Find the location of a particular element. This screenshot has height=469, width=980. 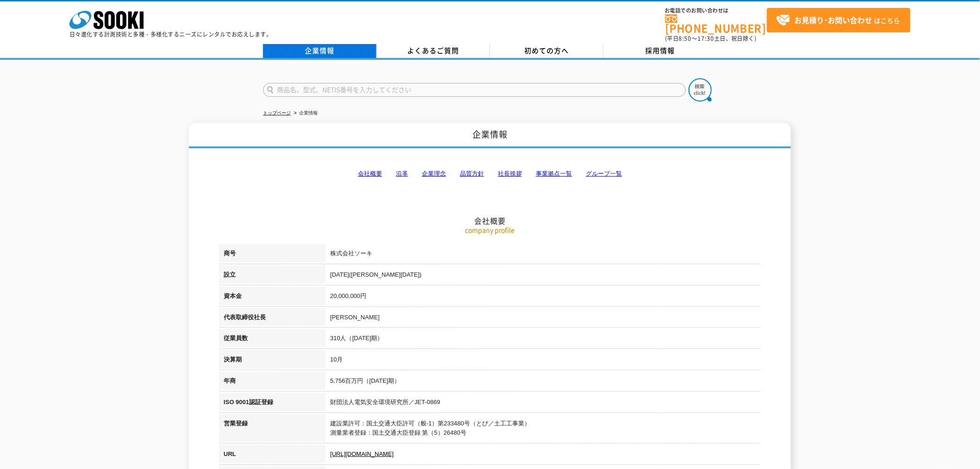

a: グループ一覧 is located at coordinates (604, 174).